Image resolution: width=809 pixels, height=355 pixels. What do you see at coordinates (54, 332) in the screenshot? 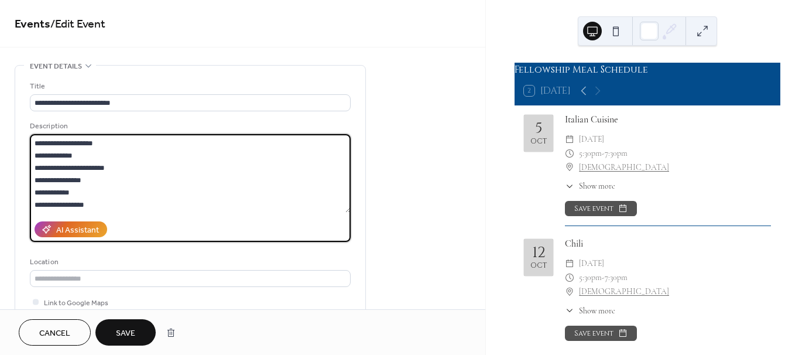
I see `button: Cancel` at bounding box center [54, 332].